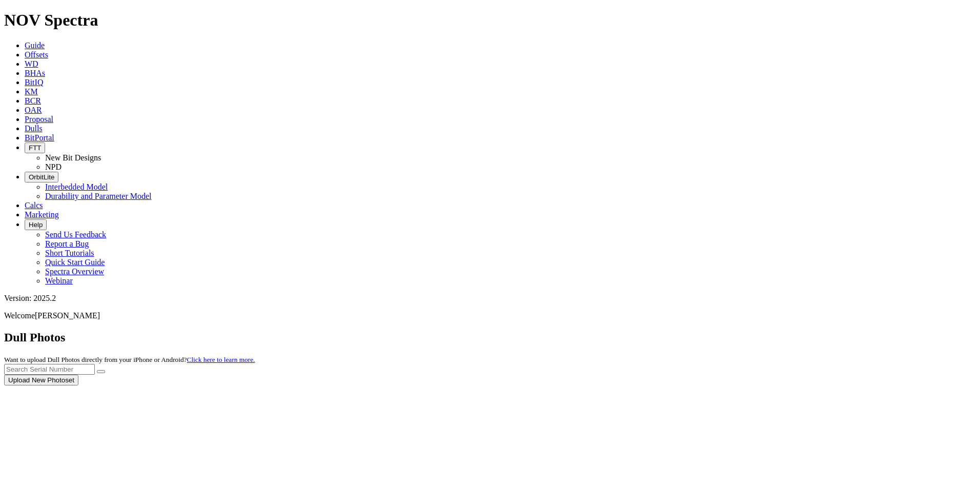 The width and height of the screenshot is (980, 489). What do you see at coordinates (33, 101) in the screenshot?
I see `span: BCR` at bounding box center [33, 101].